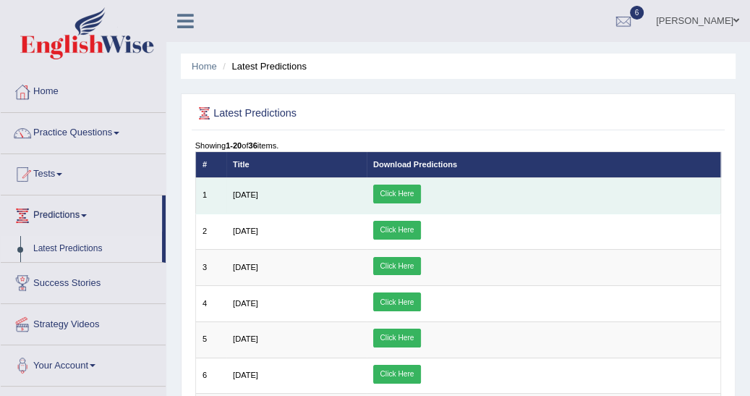 Image resolution: width=750 pixels, height=396 pixels. I want to click on h2: Latest Predictions, so click(358, 114).